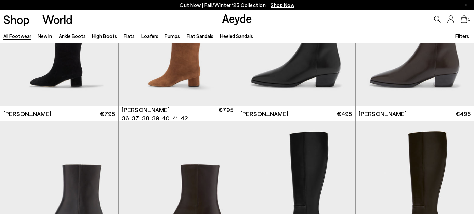 The image size is (474, 214). I want to click on ul: variant, so click(154, 118).